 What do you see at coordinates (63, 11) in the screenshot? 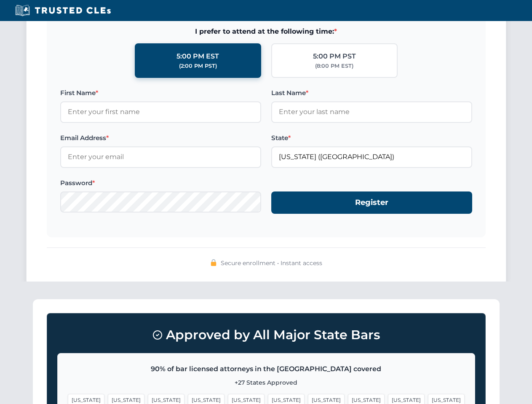
I see `img: Trusted CLEs` at bounding box center [63, 11].